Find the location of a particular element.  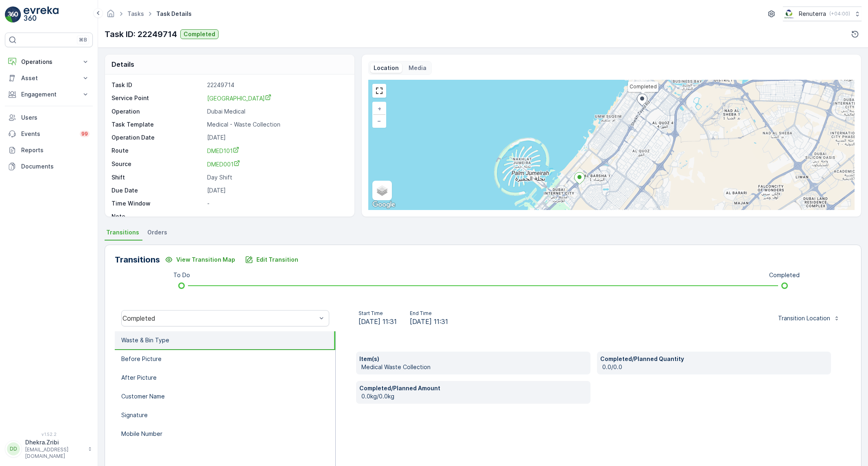

p: Reports is located at coordinates (55, 150).